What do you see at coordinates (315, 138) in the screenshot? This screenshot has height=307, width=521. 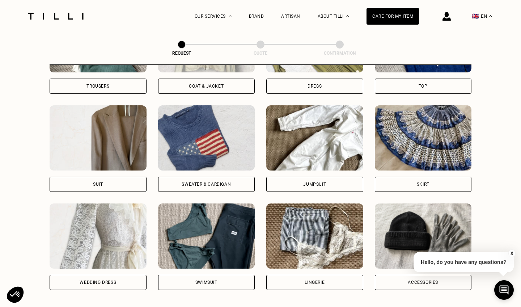 I see `img: Tilli retouche votre Jumpsuit` at bounding box center [315, 138].